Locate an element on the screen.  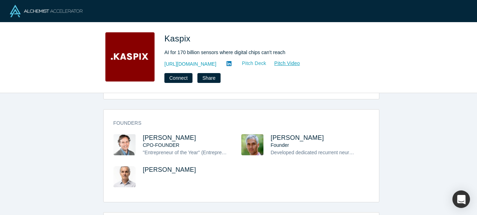
img: Alchemist Logo is located at coordinates (46, 11).